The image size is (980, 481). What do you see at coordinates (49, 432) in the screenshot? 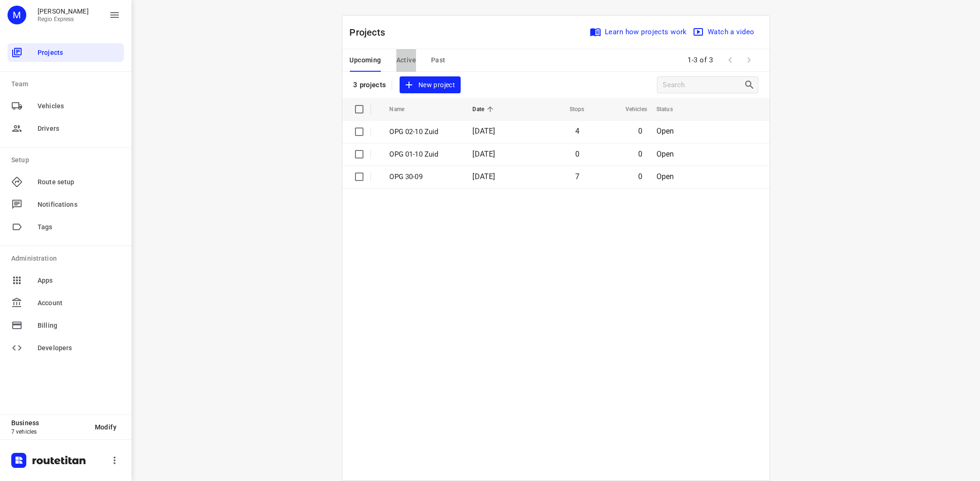
I see `p: 7 vehicles` at bounding box center [49, 432].